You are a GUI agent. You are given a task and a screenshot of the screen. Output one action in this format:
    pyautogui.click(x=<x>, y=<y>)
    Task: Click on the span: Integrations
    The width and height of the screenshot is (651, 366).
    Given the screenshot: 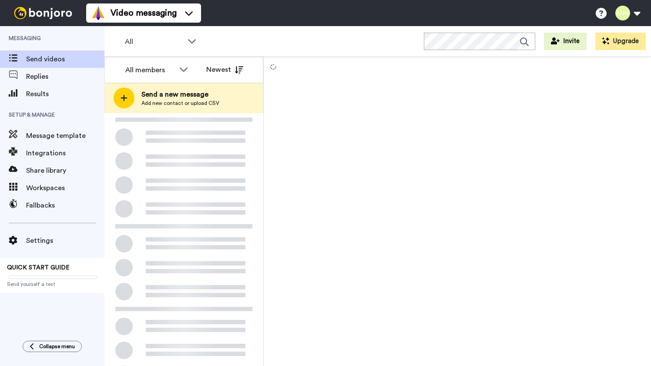 What is the action you would take?
    pyautogui.click(x=65, y=153)
    